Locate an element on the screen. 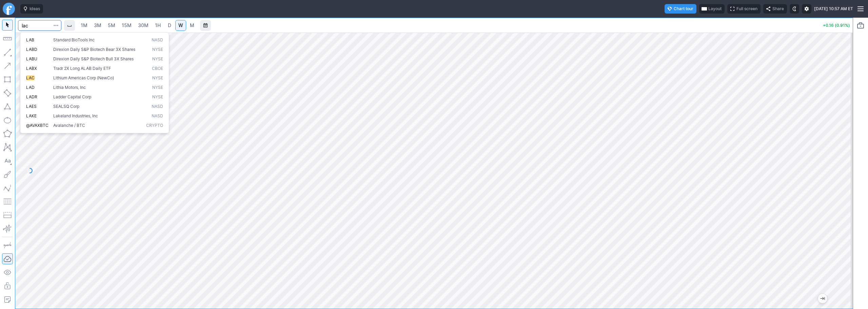 Image resolution: width=868 pixels, height=309 pixels. span: 3M is located at coordinates (98, 25).